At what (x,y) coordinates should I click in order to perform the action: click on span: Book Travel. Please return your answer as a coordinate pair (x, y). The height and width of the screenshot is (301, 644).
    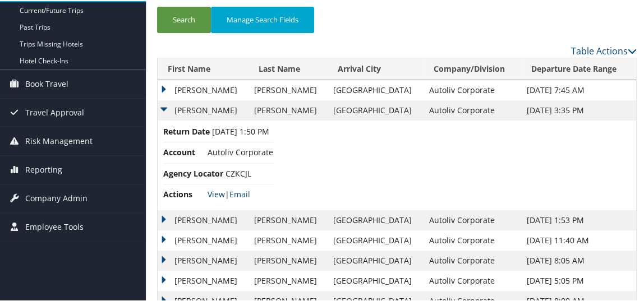
    Looking at the image, I should click on (46, 83).